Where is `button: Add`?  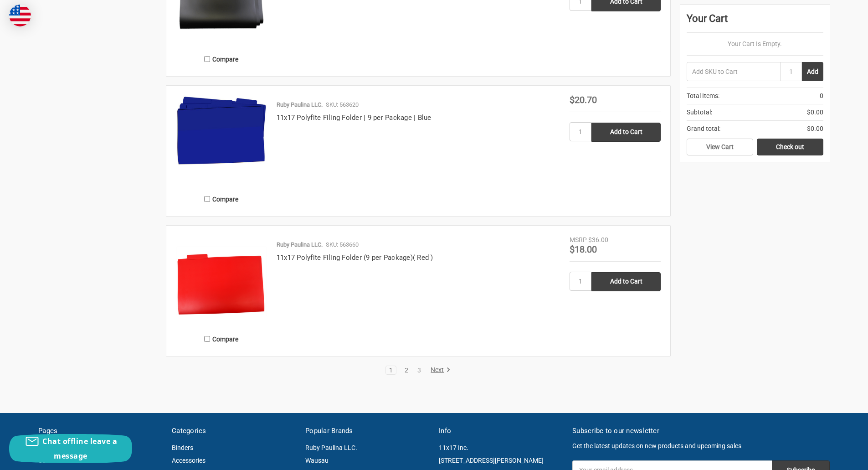
button: Add is located at coordinates (812, 72).